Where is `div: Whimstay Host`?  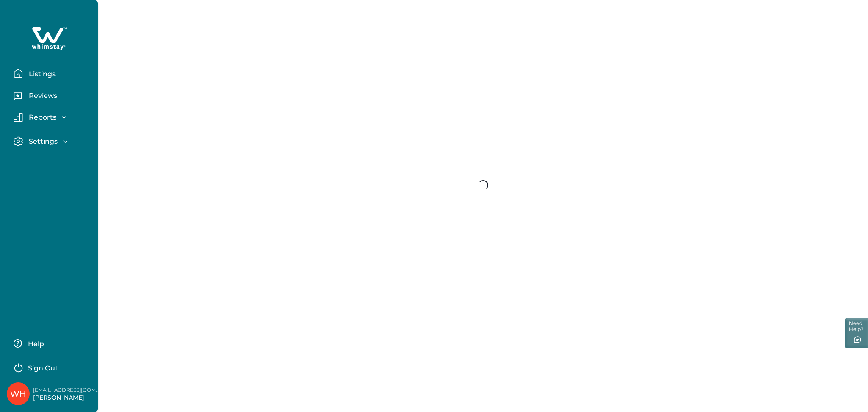 div: Whimstay Host is located at coordinates (19, 394).